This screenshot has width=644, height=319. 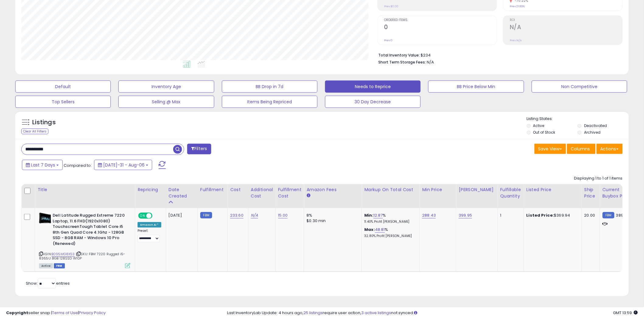 What do you see at coordinates (34, 132) in the screenshot?
I see `div: Clear All Filters` at bounding box center [34, 132].